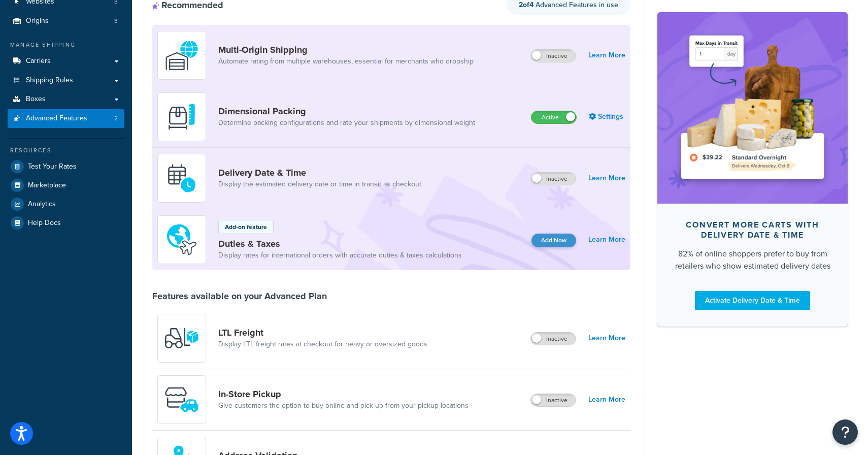  What do you see at coordinates (343, 406) in the screenshot?
I see `a: Give customers the option to buy online and pick up from your pickup locations` at bounding box center [343, 406].